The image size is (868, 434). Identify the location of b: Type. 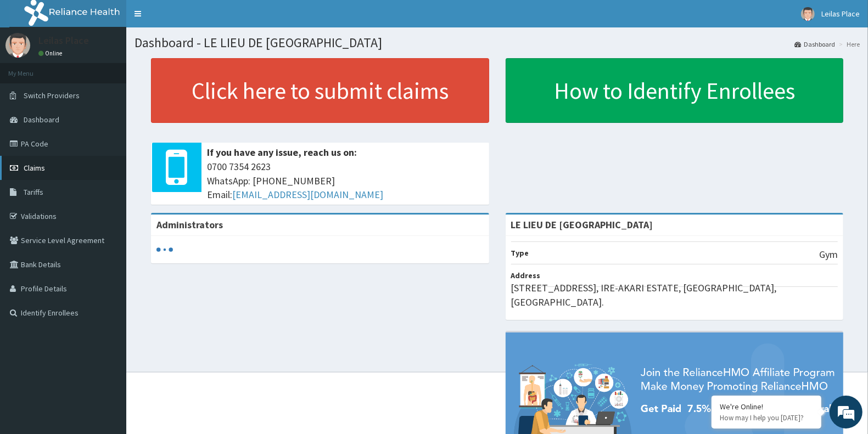
(520, 253).